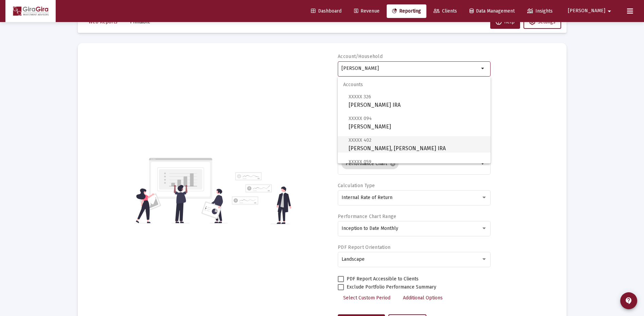 Image resolution: width=644 pixels, height=316 pixels. I want to click on span: XXXXX 094, so click(360, 119).